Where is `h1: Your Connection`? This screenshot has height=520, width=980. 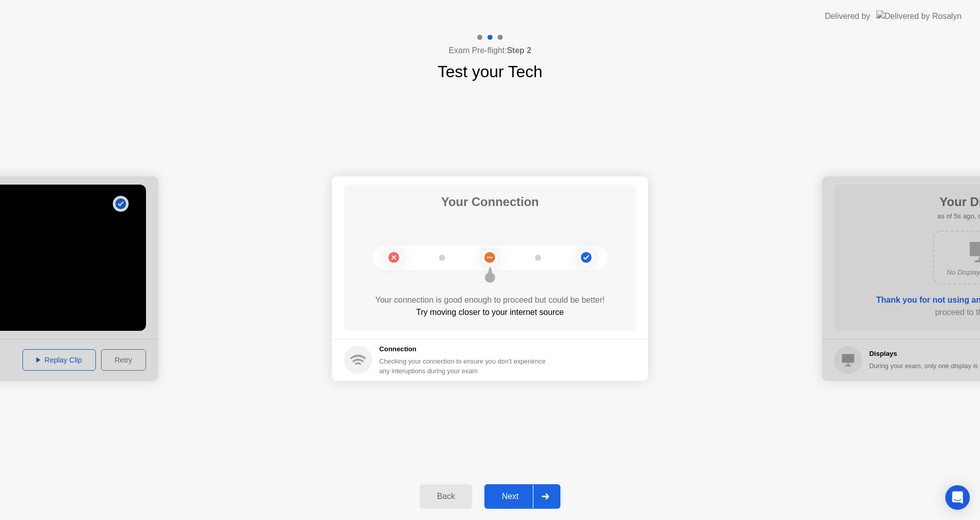
h1: Your Connection is located at coordinates (490, 202).